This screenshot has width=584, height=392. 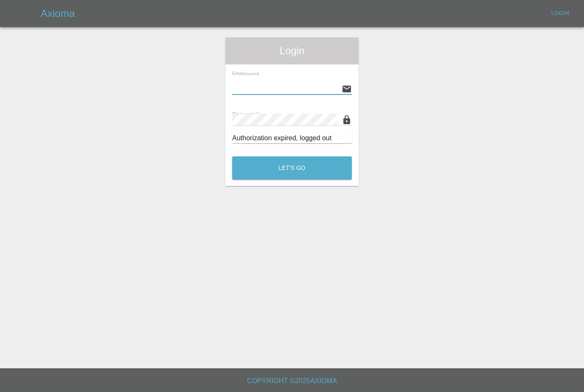 I want to click on div: Authorization expired, logged out, so click(x=292, y=138).